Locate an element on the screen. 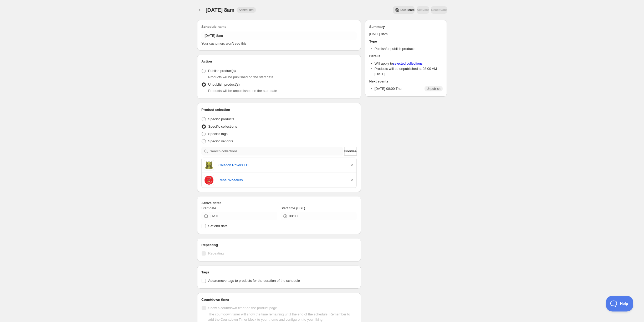  span: Products will be published on the start date is located at coordinates (241, 77).